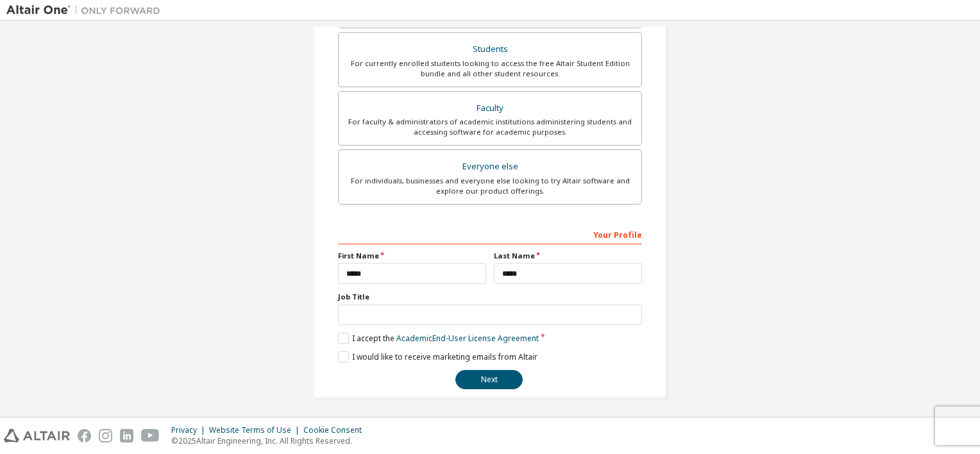 This screenshot has width=980, height=454. What do you see at coordinates (256, 430) in the screenshot?
I see `div: Website Terms of Use` at bounding box center [256, 430].